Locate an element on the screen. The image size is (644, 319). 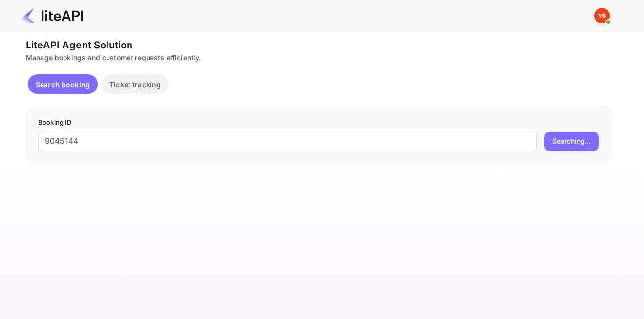
p: Ticket tracking is located at coordinates (135, 84).